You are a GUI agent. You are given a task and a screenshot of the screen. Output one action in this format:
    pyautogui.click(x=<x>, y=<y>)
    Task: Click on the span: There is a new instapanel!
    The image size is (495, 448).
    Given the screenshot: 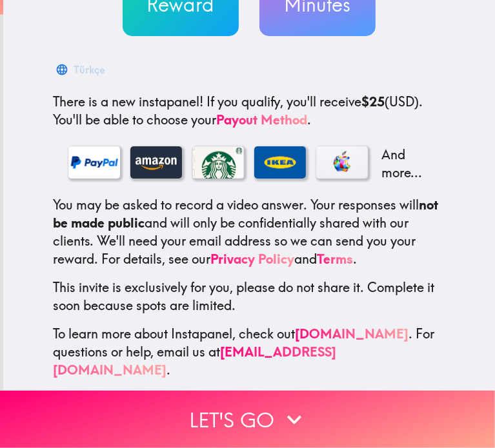 What is the action you would take?
    pyautogui.click(x=127, y=102)
    